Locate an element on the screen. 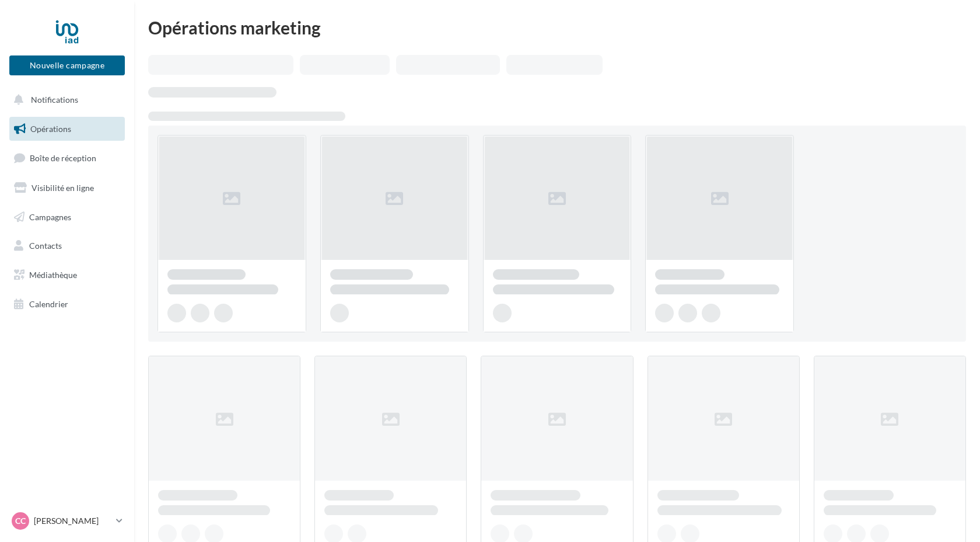  span: Visibilité en ligne is located at coordinates (62, 187).